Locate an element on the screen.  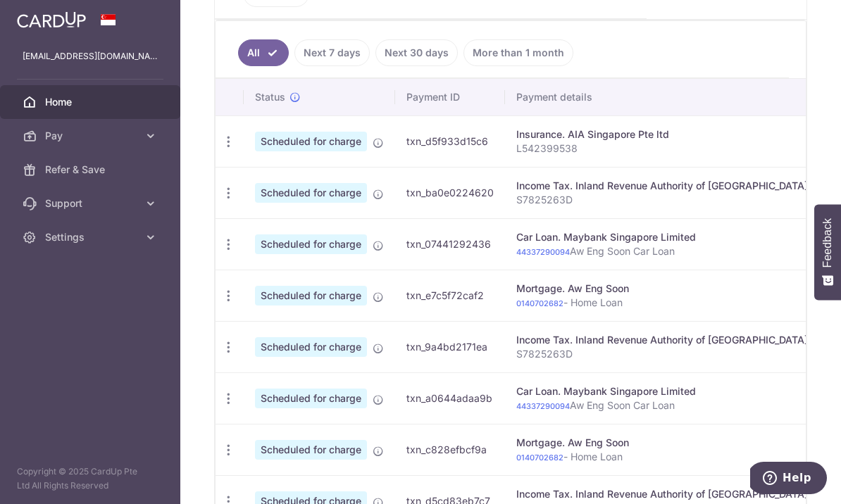
td: txn_ba0e0224620 is located at coordinates (450, 192).